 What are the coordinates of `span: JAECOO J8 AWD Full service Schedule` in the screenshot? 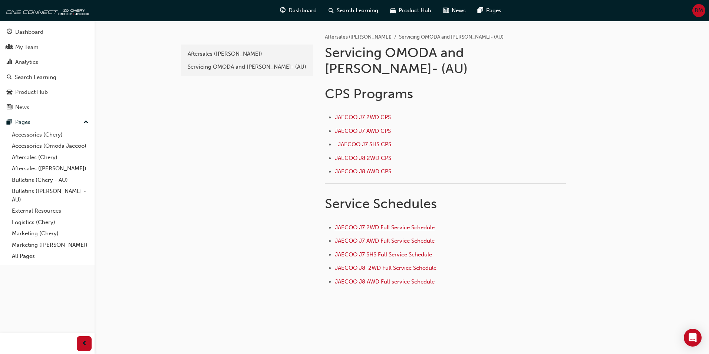 It's located at (385, 282).